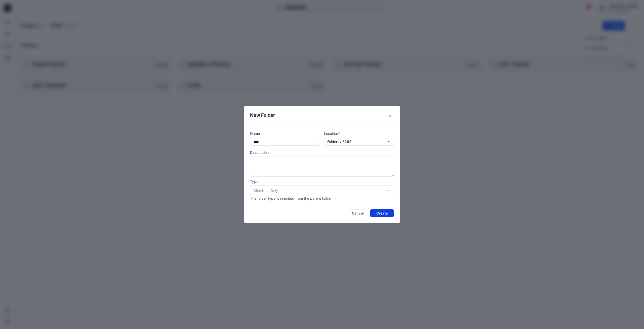 The image size is (644, 329). Describe the element at coordinates (285, 134) in the screenshot. I see `p: Name*` at that location.